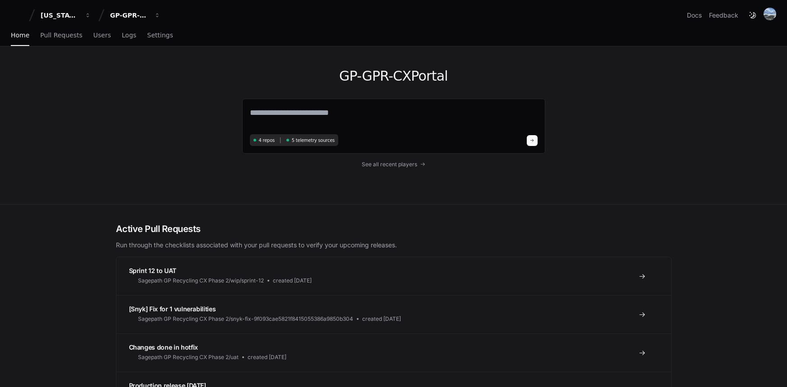 Image resolution: width=787 pixels, height=387 pixels. Describe the element at coordinates (135, 15) in the screenshot. I see `button: GP-GPR-CXPortal` at that location.